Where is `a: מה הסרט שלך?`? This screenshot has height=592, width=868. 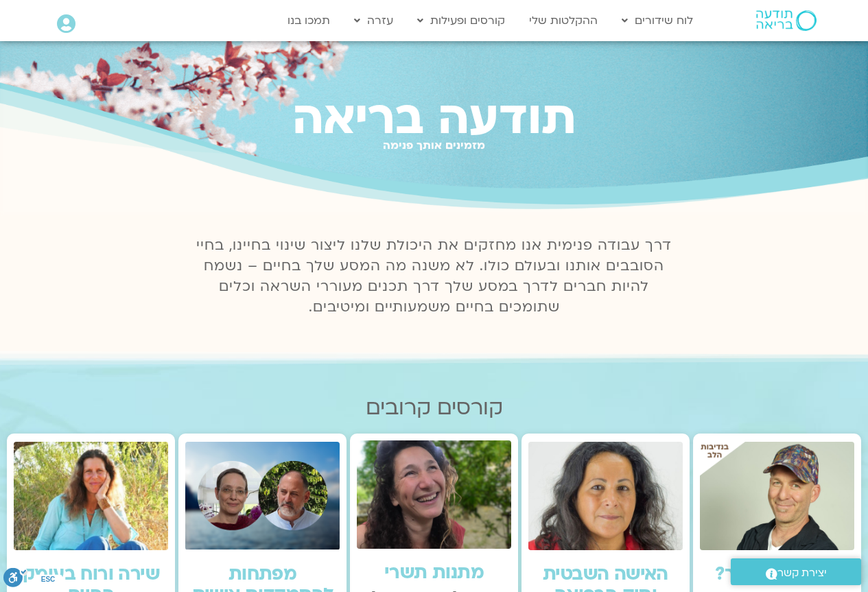 a: מה הסרט שלך? is located at coordinates (777, 574).